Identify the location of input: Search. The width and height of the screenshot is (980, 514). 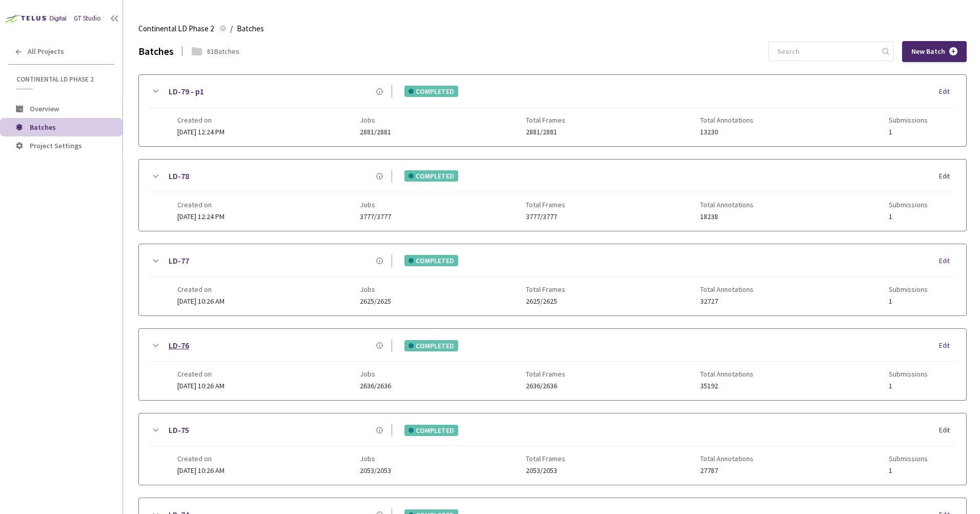
(826, 52).